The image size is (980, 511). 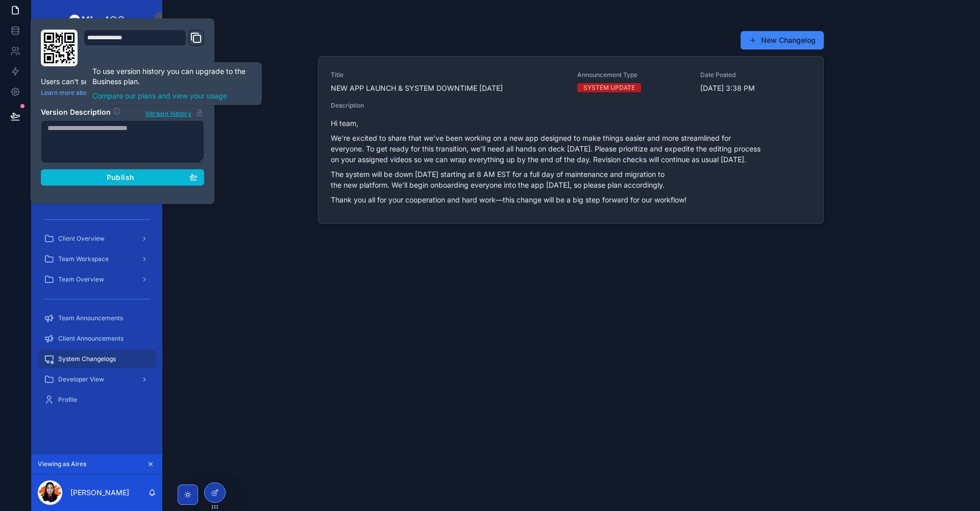 What do you see at coordinates (88, 93) in the screenshot?
I see `a: Learn more about publishing` at bounding box center [88, 93].